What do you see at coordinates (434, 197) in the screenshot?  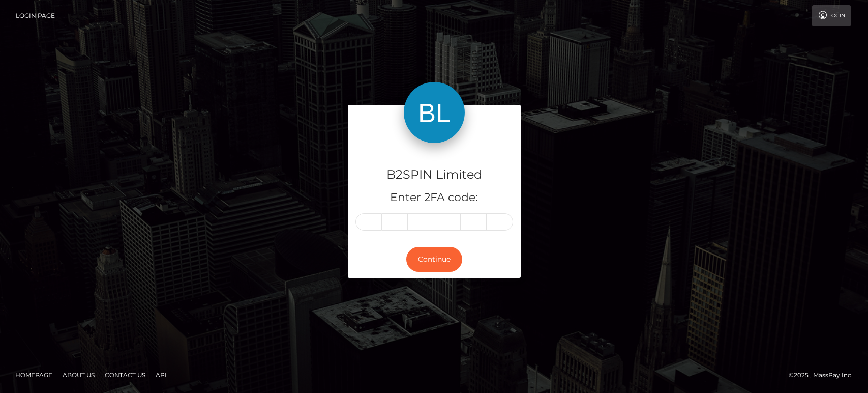 I see `h5: Enter 2FA code:` at bounding box center [434, 197].